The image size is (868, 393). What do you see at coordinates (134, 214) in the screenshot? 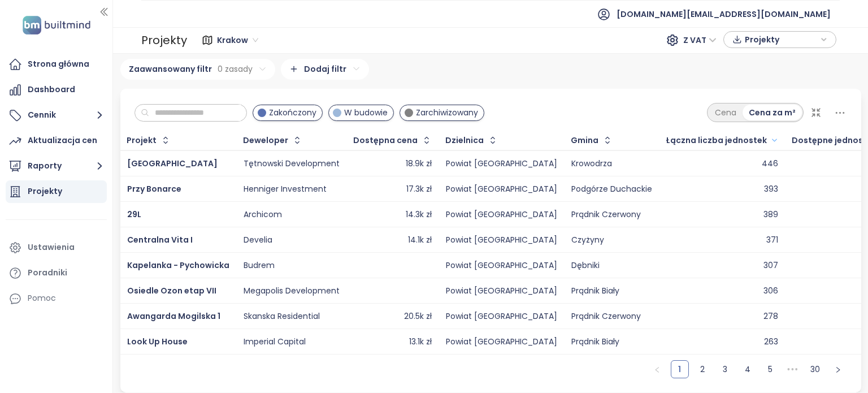
I see `span: 29L` at bounding box center [134, 214].